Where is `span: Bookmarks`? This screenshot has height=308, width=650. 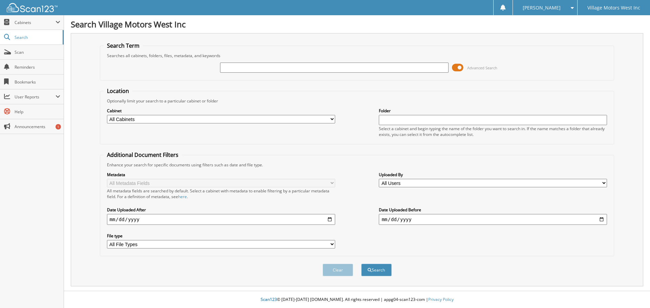
span: Bookmarks is located at coordinates (37, 82).